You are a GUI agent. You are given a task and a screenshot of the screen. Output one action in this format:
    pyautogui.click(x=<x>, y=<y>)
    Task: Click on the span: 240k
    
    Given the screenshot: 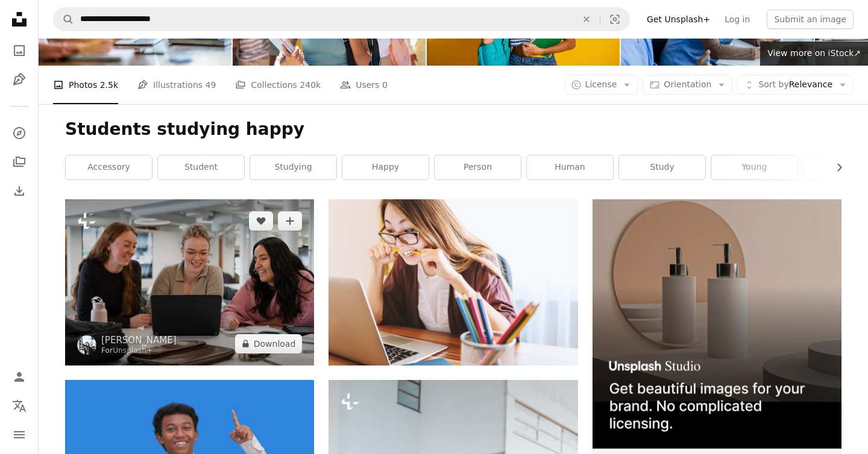 What is the action you would take?
    pyautogui.click(x=310, y=85)
    